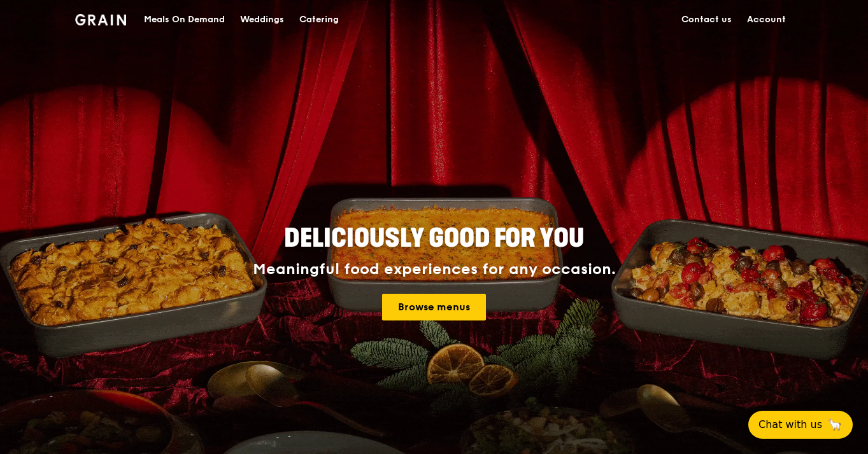 The height and width of the screenshot is (454, 868). I want to click on a: Account, so click(766, 19).